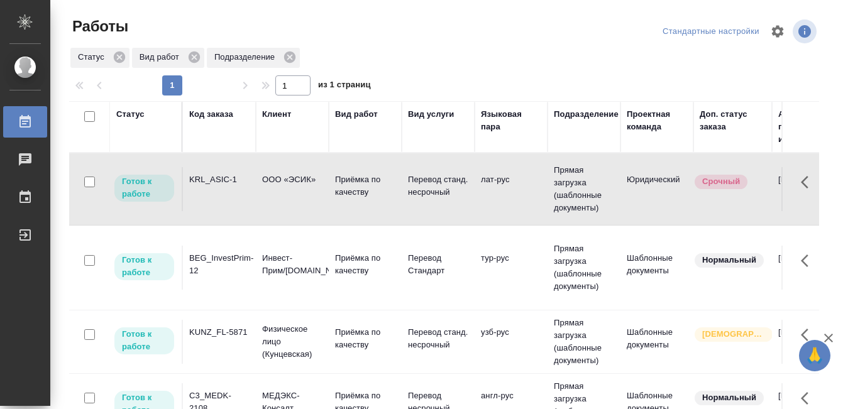 This screenshot has height=409, width=843. Describe the element at coordinates (162, 57) in the screenshot. I see `p: Вид работ` at that location.